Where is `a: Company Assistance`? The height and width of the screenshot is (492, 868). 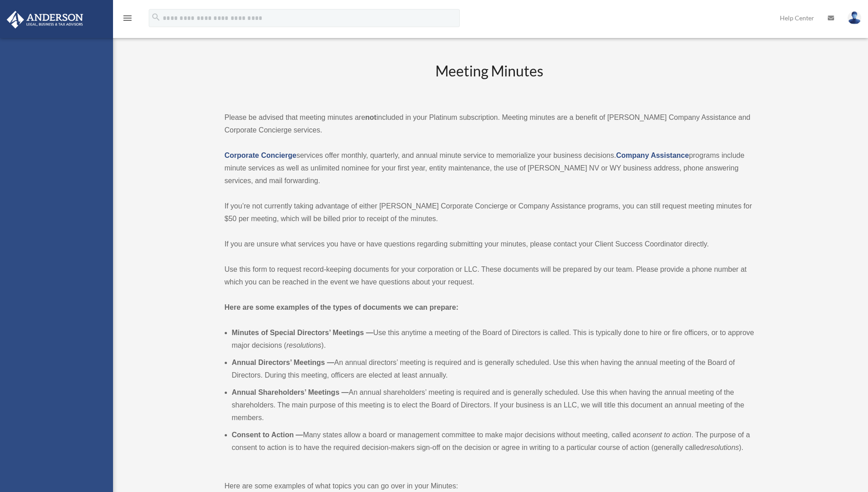
a: Company Assistance is located at coordinates (652, 155).